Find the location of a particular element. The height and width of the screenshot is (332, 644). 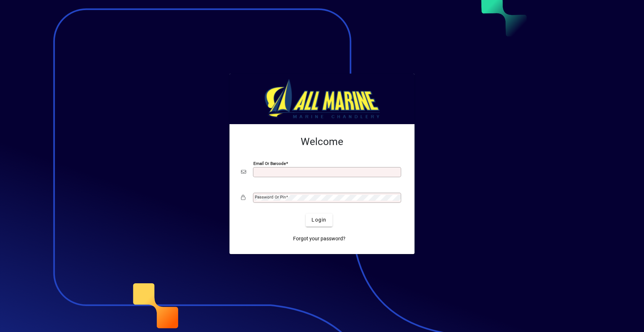

span: Forgot your password? is located at coordinates (319, 239).